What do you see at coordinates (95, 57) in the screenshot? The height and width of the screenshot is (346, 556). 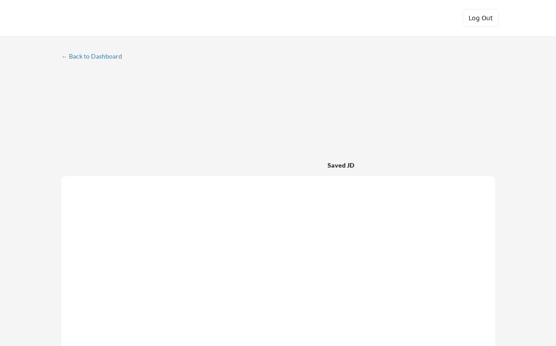 I see `a: ← Back to Dashboard` at bounding box center [95, 57].